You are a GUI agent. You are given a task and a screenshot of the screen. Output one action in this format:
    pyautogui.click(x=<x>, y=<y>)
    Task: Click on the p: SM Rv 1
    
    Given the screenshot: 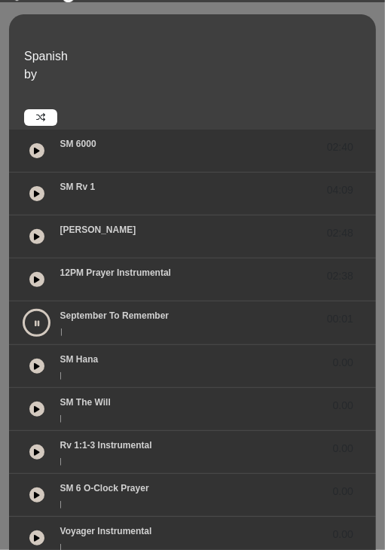 What is the action you would take?
    pyautogui.click(x=78, y=187)
    